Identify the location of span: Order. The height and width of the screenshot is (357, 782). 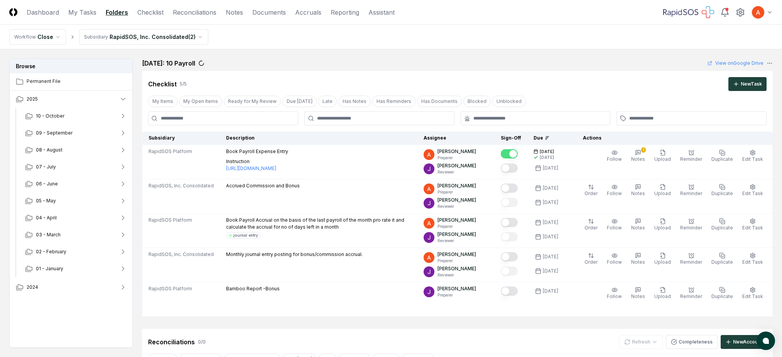
(591, 262).